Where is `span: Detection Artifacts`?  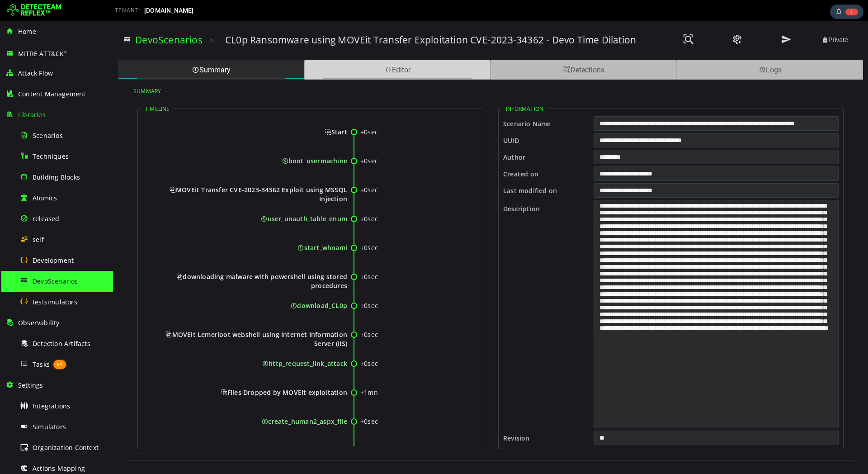 span: Detection Artifacts is located at coordinates (61, 343).